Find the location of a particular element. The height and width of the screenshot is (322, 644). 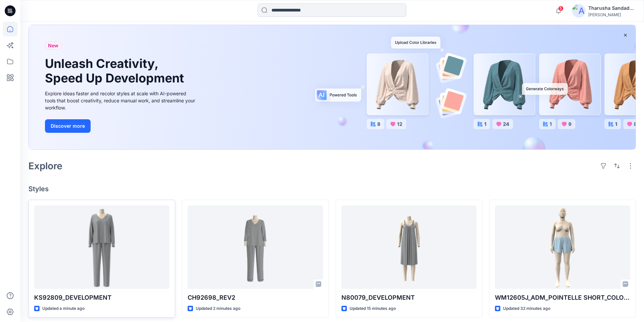

a: KS92809_DEVELOPMENT is located at coordinates (102, 247).